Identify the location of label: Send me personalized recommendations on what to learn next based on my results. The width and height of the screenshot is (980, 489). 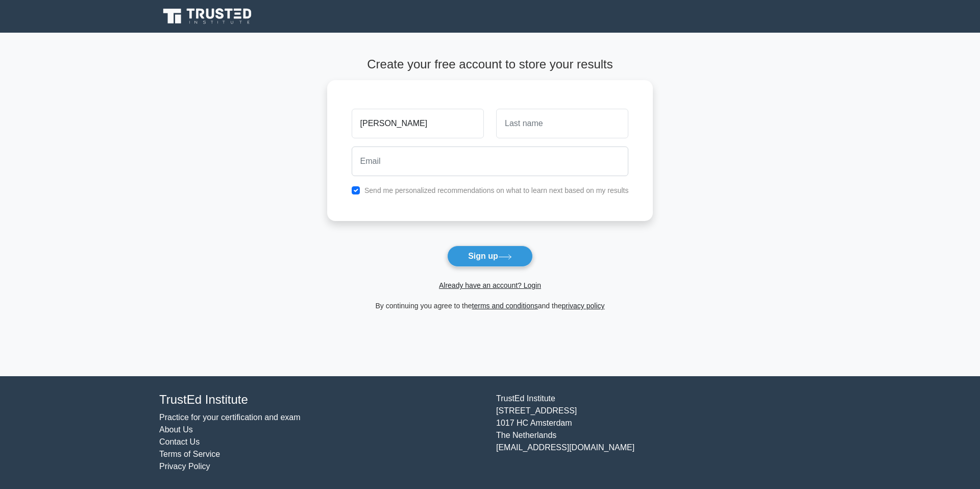
(497, 190).